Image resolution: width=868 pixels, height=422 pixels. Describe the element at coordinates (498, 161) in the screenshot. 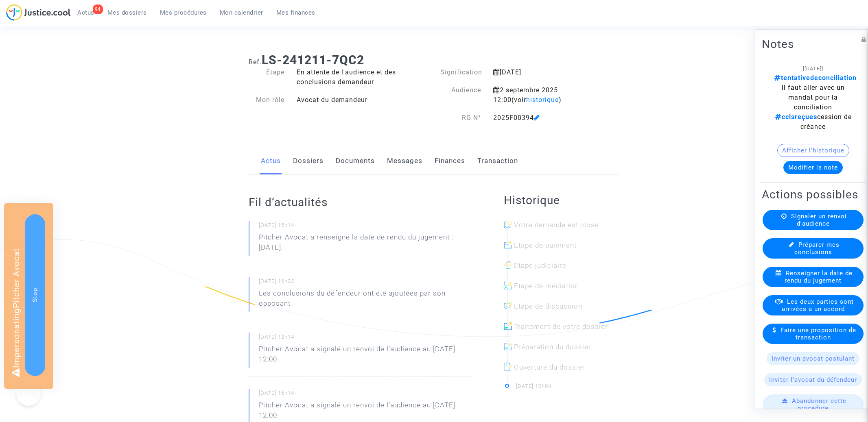

I see `a: Transaction` at that location.